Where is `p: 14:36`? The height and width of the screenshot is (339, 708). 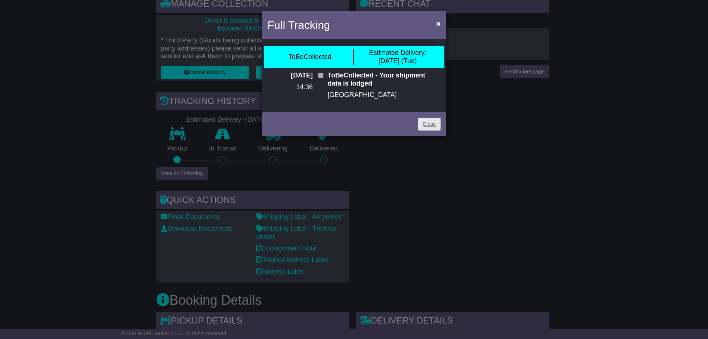 p: 14:36 is located at coordinates (290, 87).